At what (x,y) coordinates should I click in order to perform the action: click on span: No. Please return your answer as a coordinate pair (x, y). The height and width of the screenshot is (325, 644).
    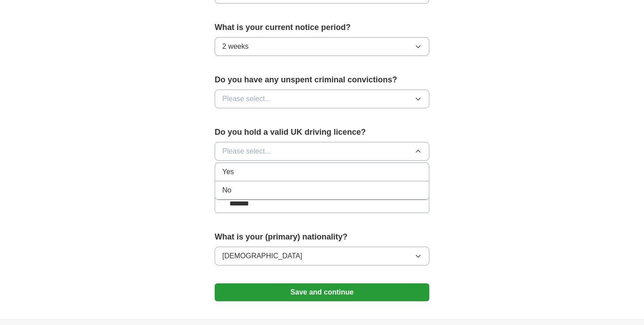
    Looking at the image, I should click on (227, 190).